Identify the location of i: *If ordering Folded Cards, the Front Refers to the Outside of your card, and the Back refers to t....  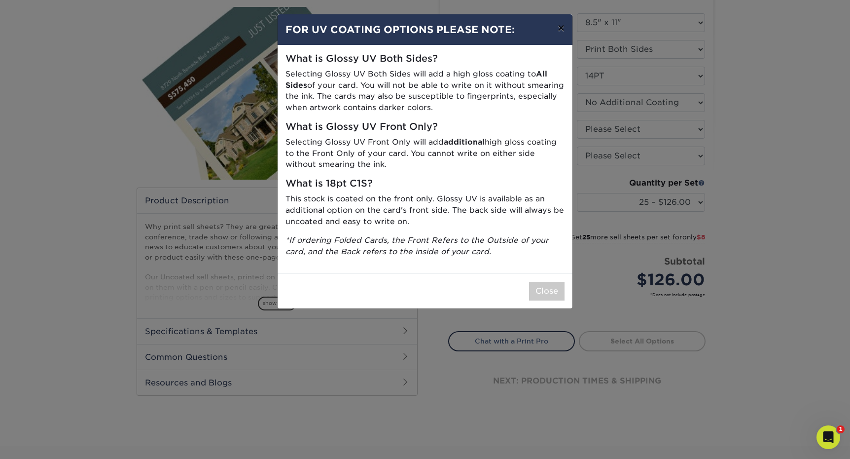
(417, 246).